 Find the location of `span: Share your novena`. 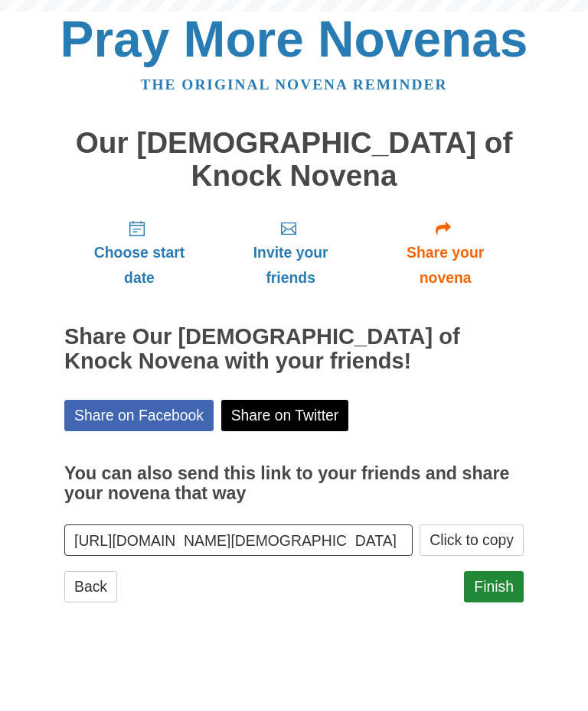

span: Share your novena is located at coordinates (445, 265).